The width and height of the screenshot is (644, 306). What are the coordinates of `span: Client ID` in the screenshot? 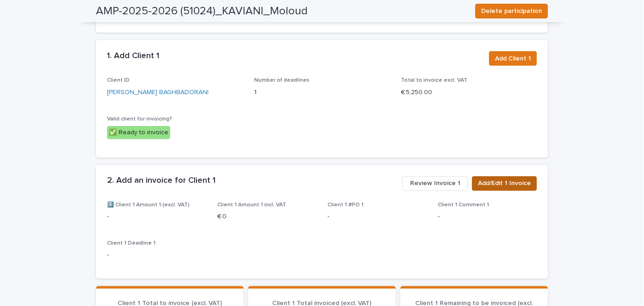 It's located at (118, 80).